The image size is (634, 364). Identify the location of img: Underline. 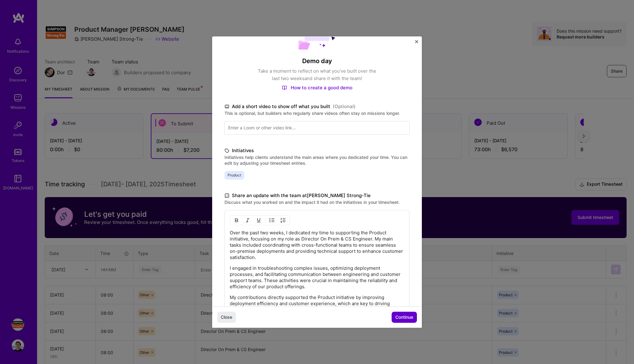
(259, 220).